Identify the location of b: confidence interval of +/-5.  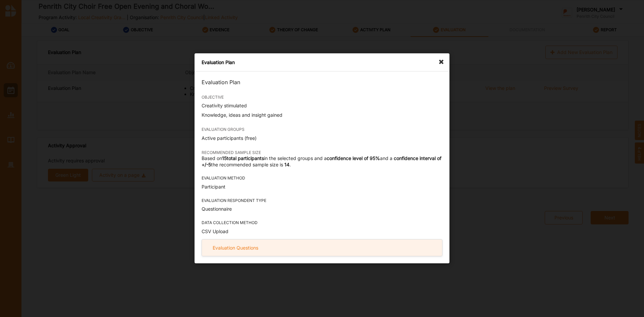
(322, 162).